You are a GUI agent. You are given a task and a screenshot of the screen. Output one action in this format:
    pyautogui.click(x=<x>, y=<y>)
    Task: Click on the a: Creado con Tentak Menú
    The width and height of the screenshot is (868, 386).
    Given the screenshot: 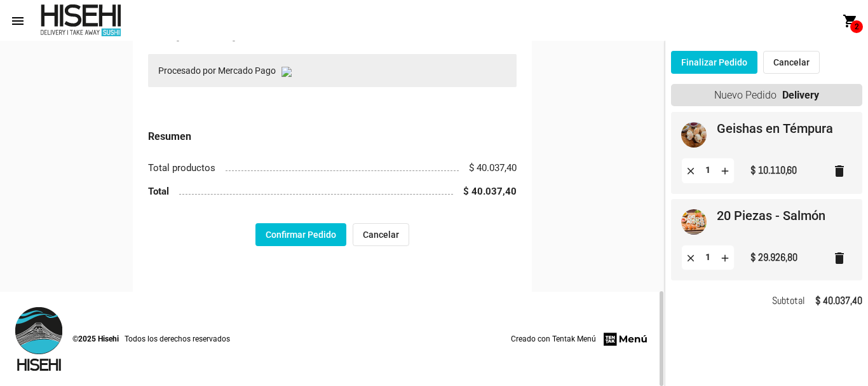 What is the action you would take?
    pyautogui.click(x=581, y=339)
    